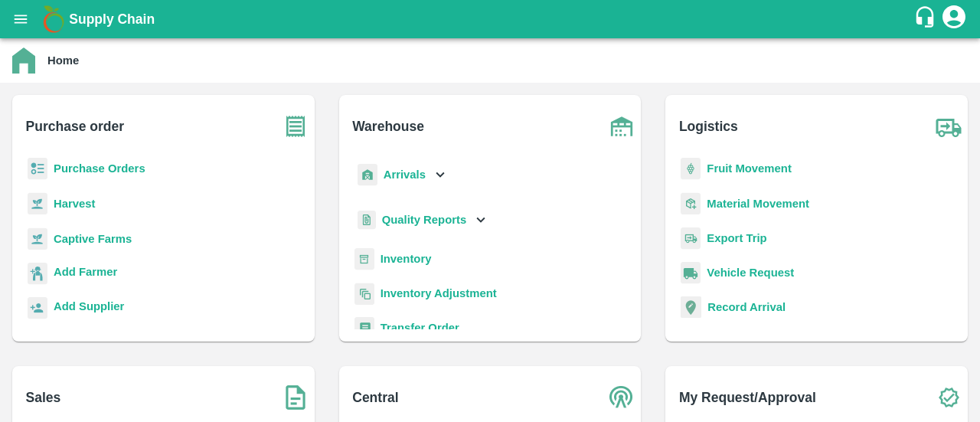  Describe the element at coordinates (422, 220) in the screenshot. I see `div: Quality Reports` at that location.